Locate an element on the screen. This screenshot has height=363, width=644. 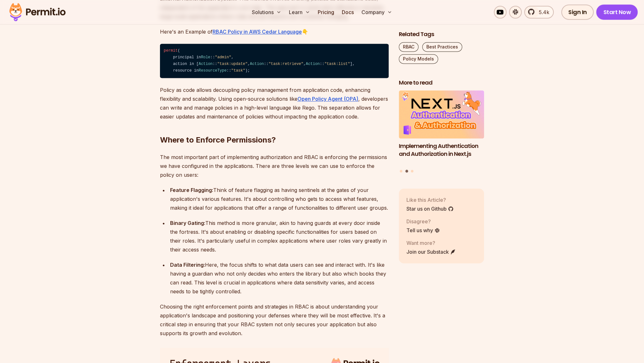
span: "task:list" is located at coordinates (337, 64).